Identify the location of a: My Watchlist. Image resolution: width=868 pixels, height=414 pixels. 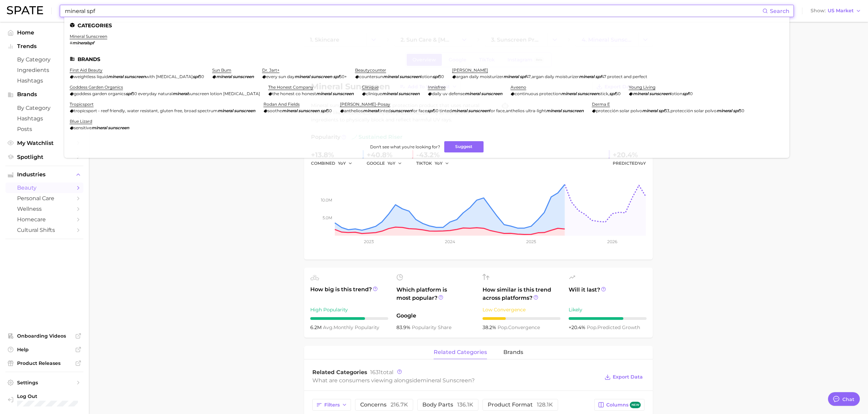
(44, 143).